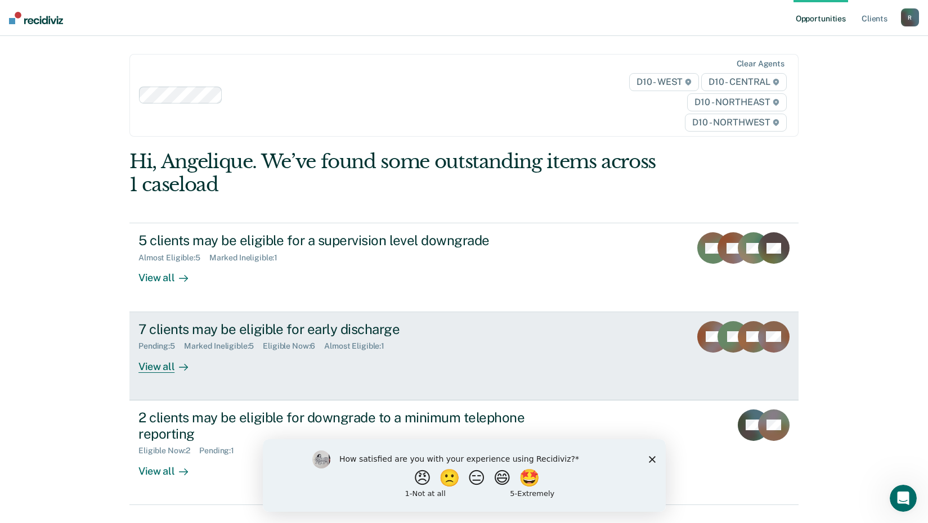 The image size is (928, 523). I want to click on div: Pending : 1, so click(221, 451).